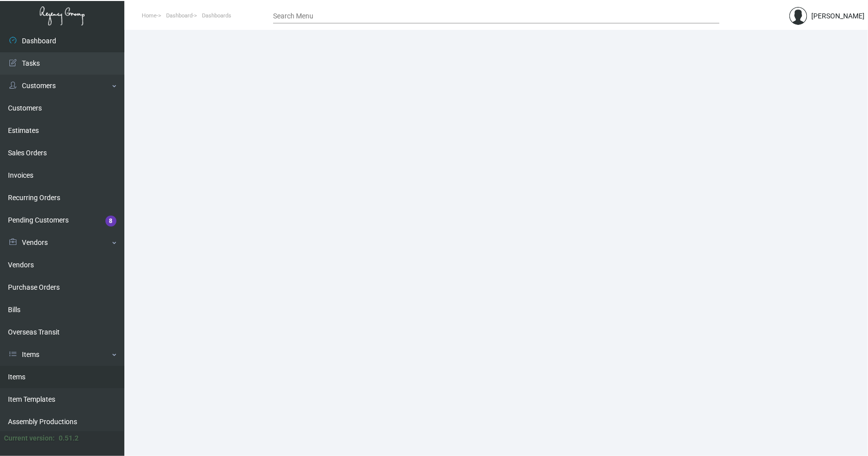 This screenshot has height=456, width=868. Describe the element at coordinates (179, 15) in the screenshot. I see `span: Dashboard` at that location.